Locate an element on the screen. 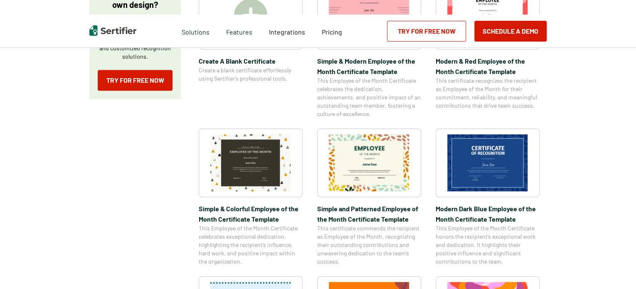 The height and width of the screenshot is (289, 636). img: Simple and Patterned Employee of the Month Certificate Template is located at coordinates (369, 162).